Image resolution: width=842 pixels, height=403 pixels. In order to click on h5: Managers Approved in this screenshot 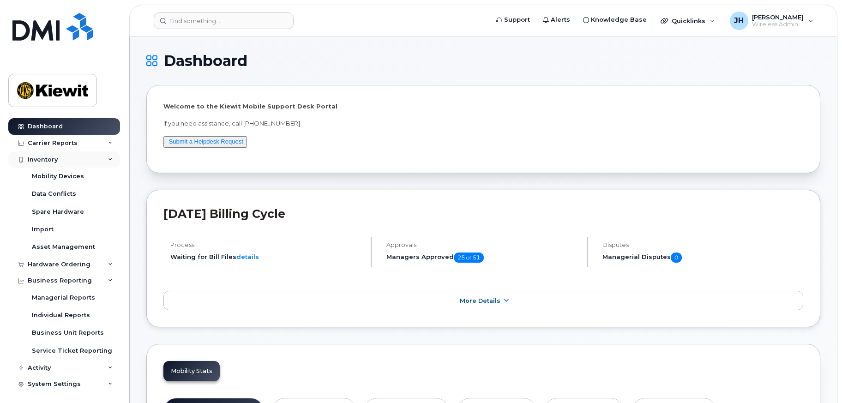, I will do `click(482, 257)`.